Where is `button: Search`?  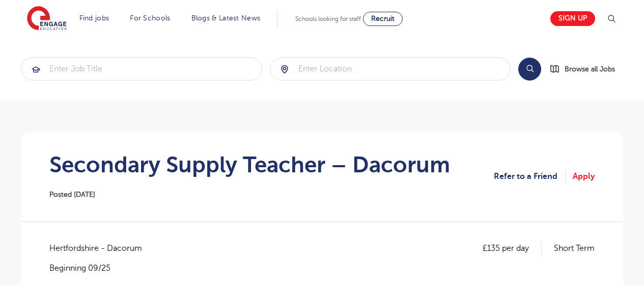 button: Search is located at coordinates (529, 69).